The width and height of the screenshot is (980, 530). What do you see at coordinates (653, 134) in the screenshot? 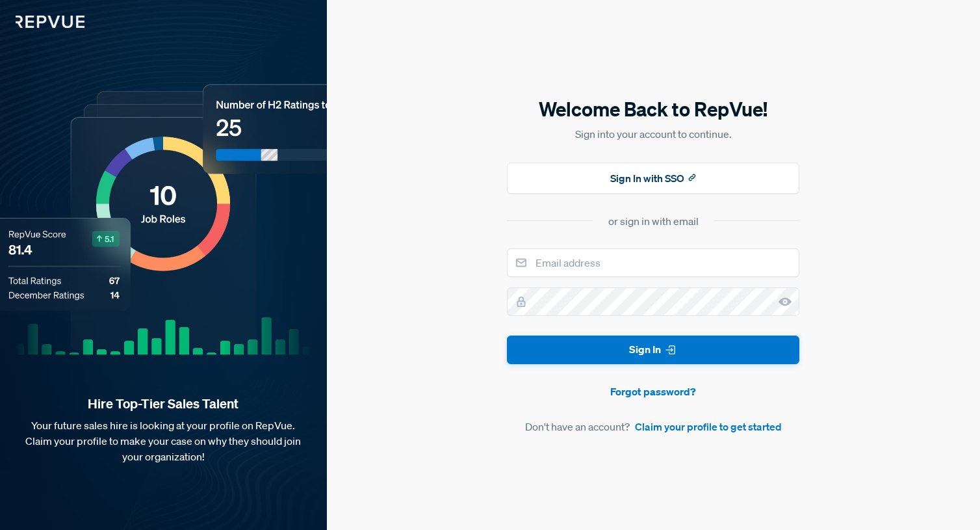
I see `p: Sign into your account to continue.` at bounding box center [653, 134].